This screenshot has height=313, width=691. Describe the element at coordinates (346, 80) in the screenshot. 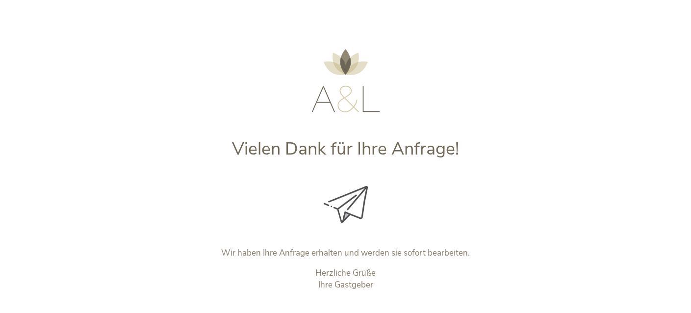

I see `img: AMONTI & LUNARIS Wellnessresort` at that location.